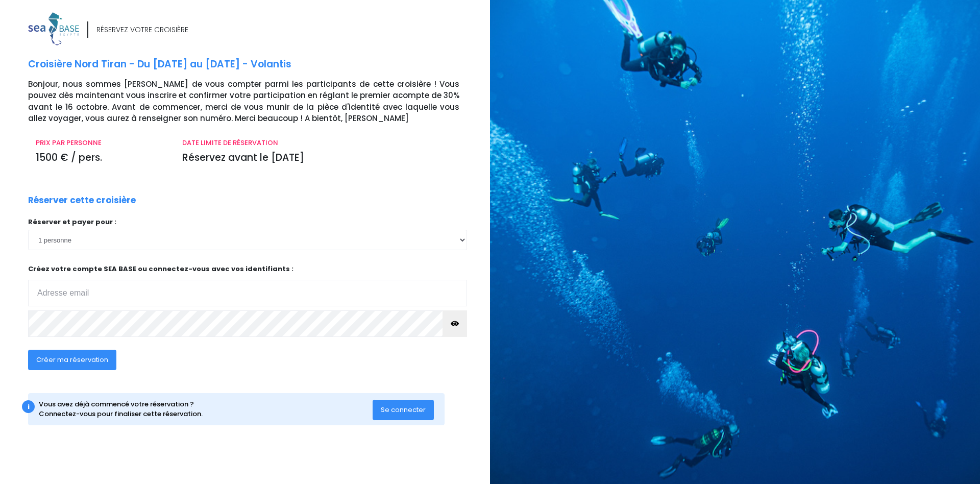 Image resolution: width=980 pixels, height=484 pixels. What do you see at coordinates (72, 359) in the screenshot?
I see `button: Créer ma réservation` at bounding box center [72, 359].